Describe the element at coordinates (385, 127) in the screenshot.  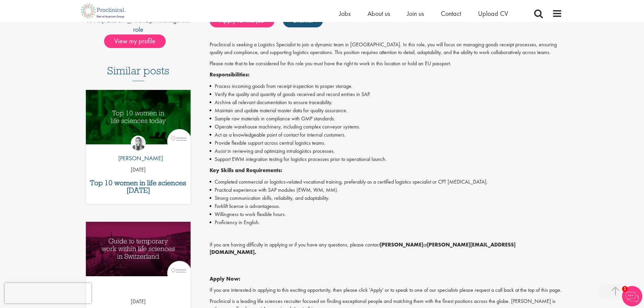
I see `li: Operate warehouse machinery, including complex conveyor systems.` at that location.